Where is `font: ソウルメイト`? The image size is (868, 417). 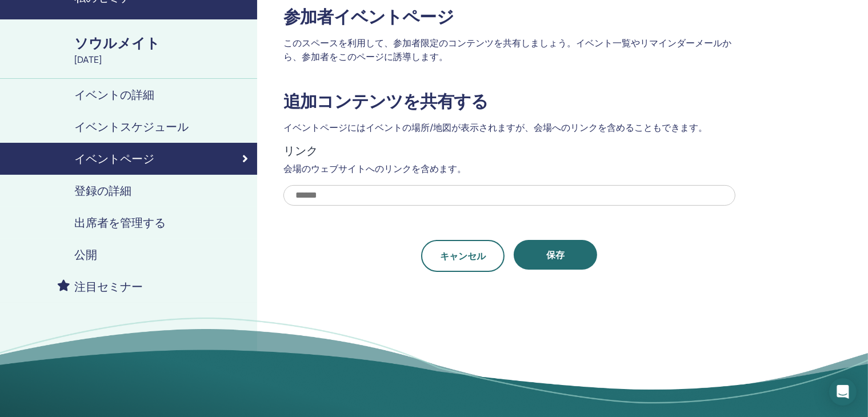 font: ソウルメイト is located at coordinates (117, 43).